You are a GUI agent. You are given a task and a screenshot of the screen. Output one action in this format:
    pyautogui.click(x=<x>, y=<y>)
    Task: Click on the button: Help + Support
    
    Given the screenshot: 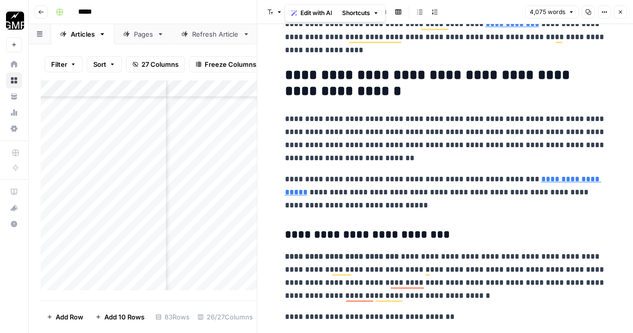 What is the action you would take?
    pyautogui.click(x=14, y=224)
    